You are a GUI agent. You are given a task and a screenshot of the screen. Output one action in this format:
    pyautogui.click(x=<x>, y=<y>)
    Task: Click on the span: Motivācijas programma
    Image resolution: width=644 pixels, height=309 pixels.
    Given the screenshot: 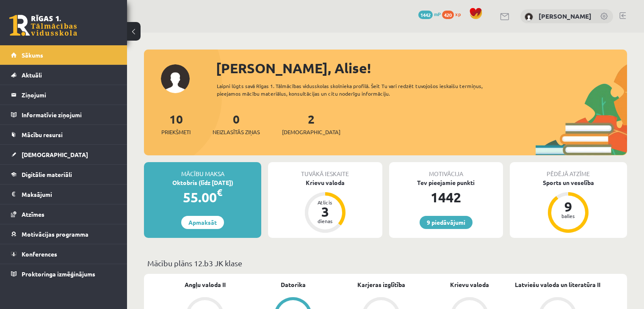 What is the action you would take?
    pyautogui.click(x=55, y=234)
    